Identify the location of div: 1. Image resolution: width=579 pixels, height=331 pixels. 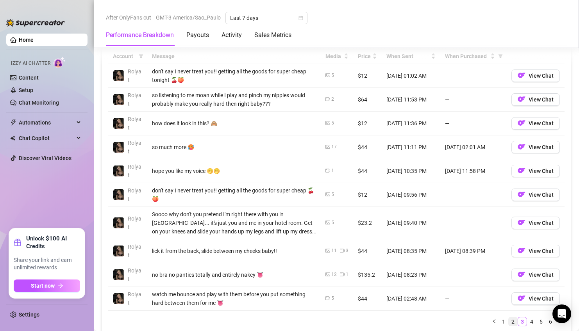
(347, 275).